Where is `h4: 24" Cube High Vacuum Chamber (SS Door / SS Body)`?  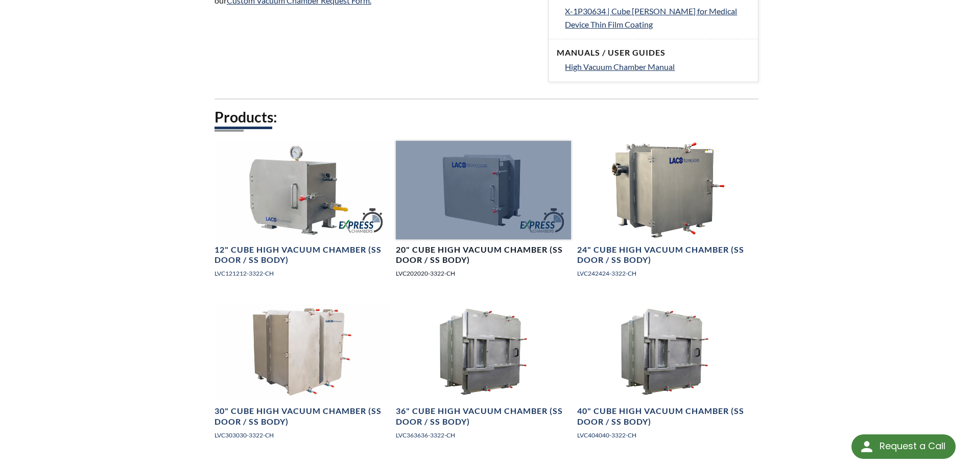 h4: 24" Cube High Vacuum Chamber (SS Door / SS Body) is located at coordinates (664, 255).